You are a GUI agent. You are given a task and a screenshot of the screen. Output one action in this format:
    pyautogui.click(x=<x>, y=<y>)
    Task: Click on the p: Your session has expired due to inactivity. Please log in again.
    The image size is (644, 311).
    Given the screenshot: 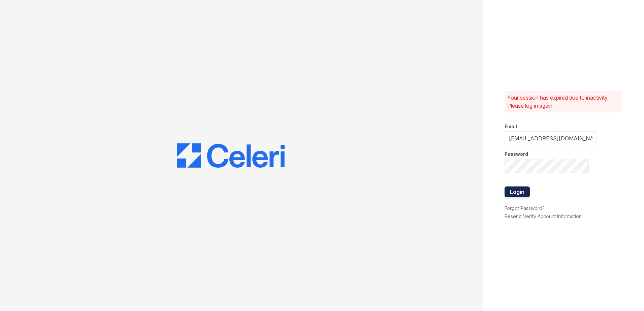 What is the action you would take?
    pyautogui.click(x=564, y=102)
    